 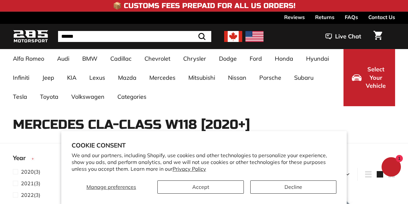 What do you see at coordinates (132, 97) in the screenshot?
I see `a: Categories` at bounding box center [132, 97].